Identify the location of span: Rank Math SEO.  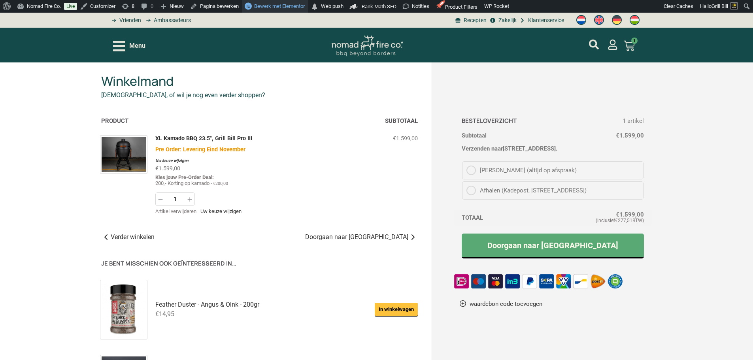
(379, 6).